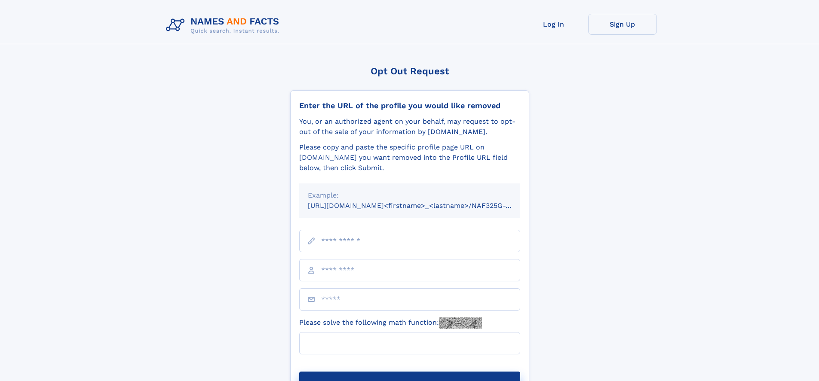 The image size is (819, 381). I want to click on a: Log In, so click(554, 24).